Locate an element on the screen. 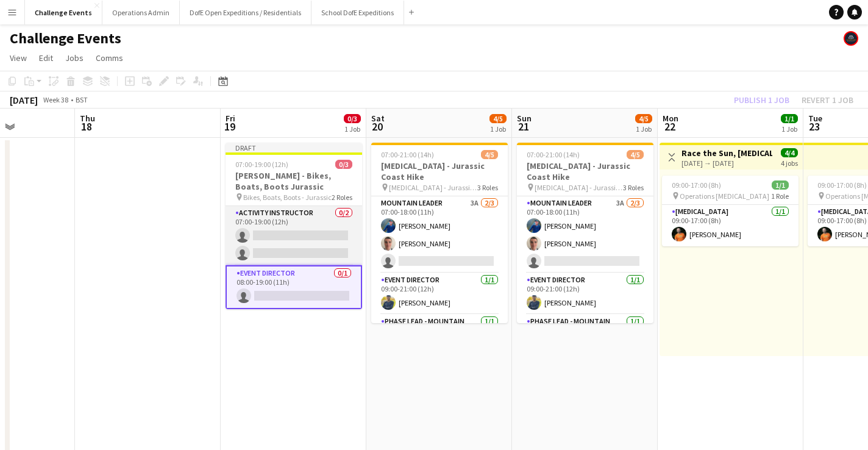 This screenshot has width=868, height=450. div: Draft is located at coordinates (294, 147).